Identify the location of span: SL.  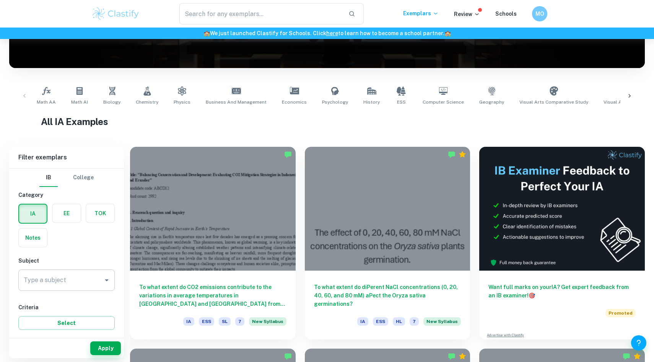
(224, 321).